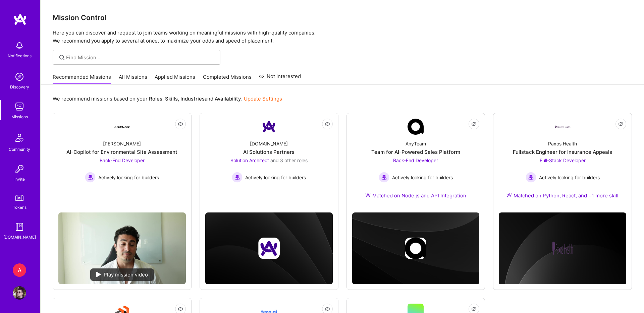  What do you see at coordinates (342, 17) in the screenshot?
I see `h3: Mission Control` at bounding box center [342, 17].